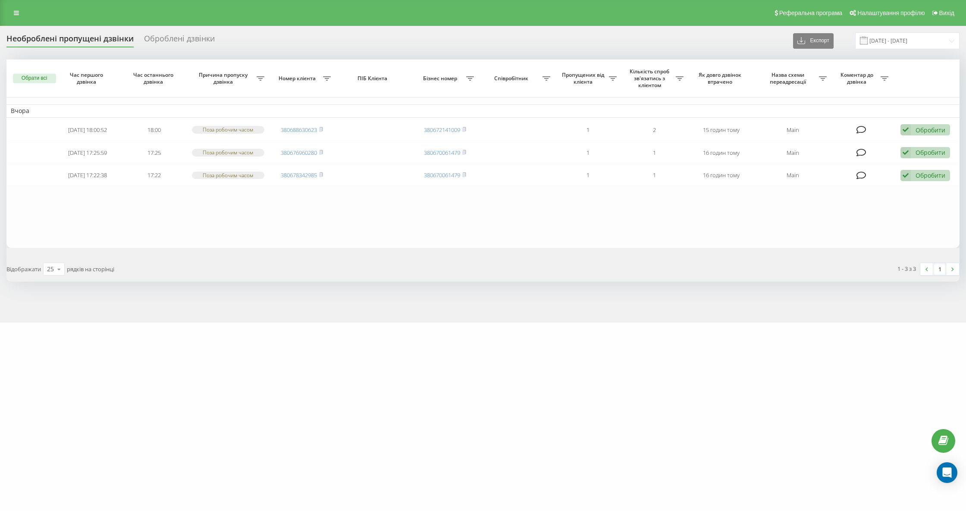 This screenshot has width=966, height=511. What do you see at coordinates (650, 78) in the screenshot?
I see `span: Кількість спроб зв'язатись з клієнтом` at bounding box center [650, 78].